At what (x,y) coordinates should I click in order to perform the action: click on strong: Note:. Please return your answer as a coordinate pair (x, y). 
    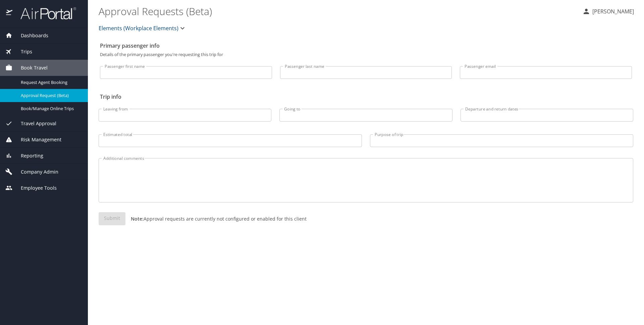
    Looking at the image, I should click on (138, 218).